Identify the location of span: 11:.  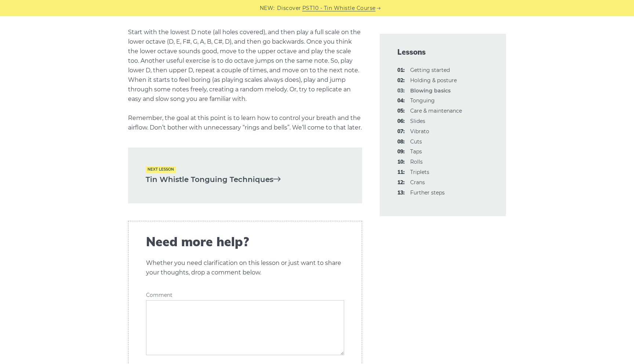
(401, 173).